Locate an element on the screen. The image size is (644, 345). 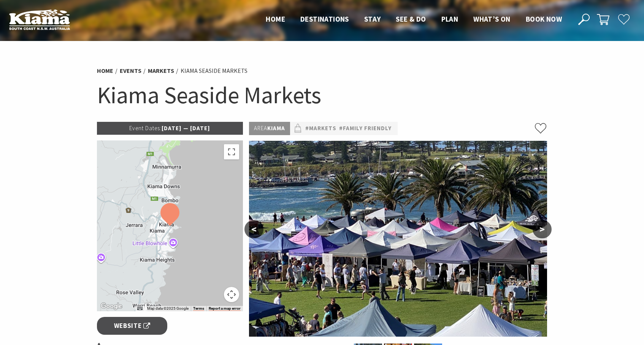
span: Home is located at coordinates (275, 19).